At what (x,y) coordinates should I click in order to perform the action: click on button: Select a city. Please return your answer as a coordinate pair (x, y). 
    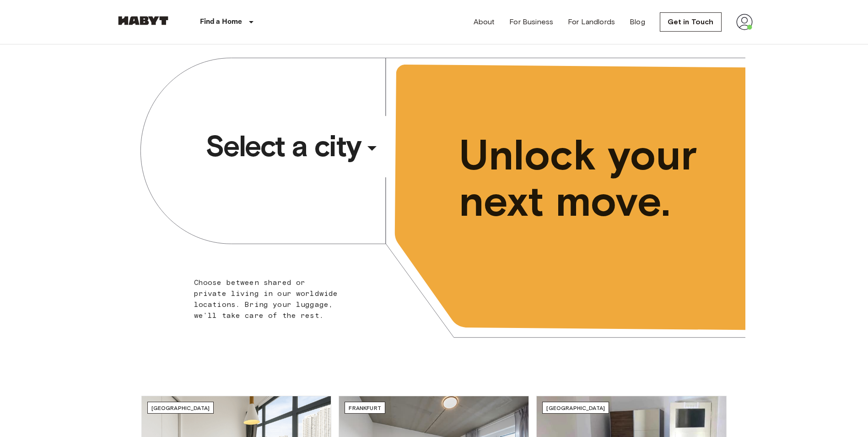
    Looking at the image, I should click on (295, 146).